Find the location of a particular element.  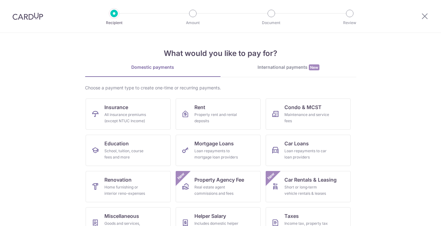

span: Car Loans is located at coordinates (297, 144).